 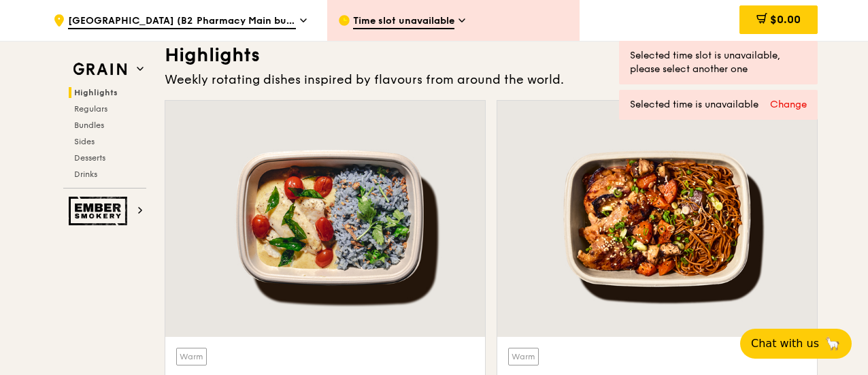 What do you see at coordinates (491, 80) in the screenshot?
I see `div: Weekly rotating dishes inspired by flavours from around the world.` at bounding box center [491, 80].